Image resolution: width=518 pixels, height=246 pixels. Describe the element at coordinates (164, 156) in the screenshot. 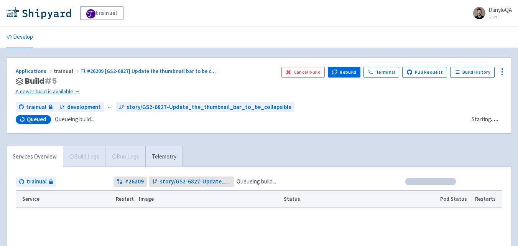

I see `a: Telemetry` at that location.